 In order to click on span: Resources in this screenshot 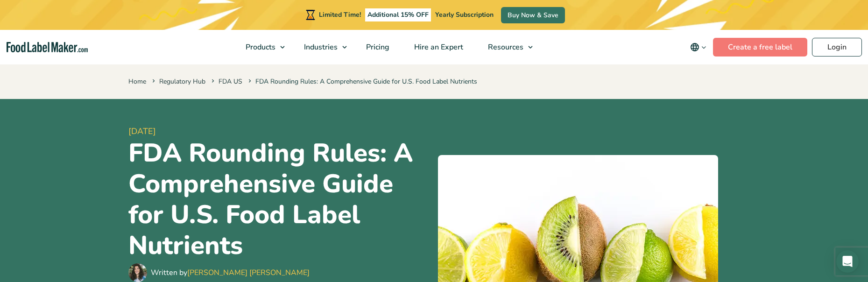, I will do `click(505, 47)`.